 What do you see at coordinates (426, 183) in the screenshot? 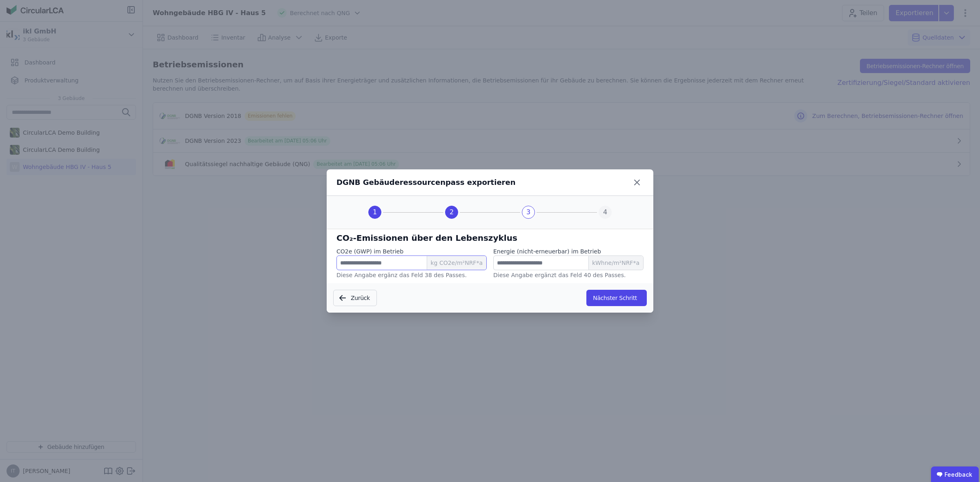
I see `div: DGNB Gebäuderessourcenpass exportieren` at bounding box center [426, 183].